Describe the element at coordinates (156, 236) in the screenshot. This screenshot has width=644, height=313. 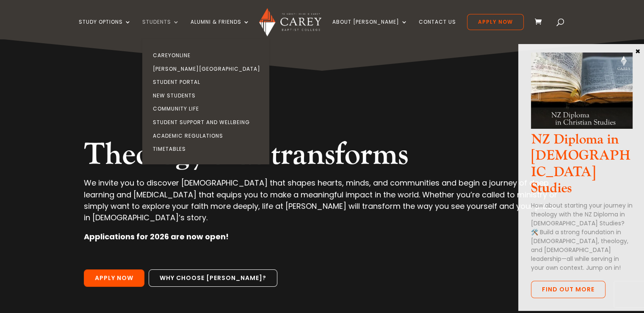
I see `strong: Applications for 2026 are now open!` at that location.